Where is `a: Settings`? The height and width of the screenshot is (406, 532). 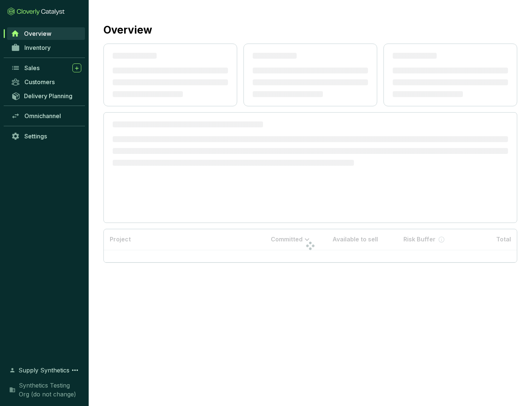 a: Settings is located at coordinates (46, 136).